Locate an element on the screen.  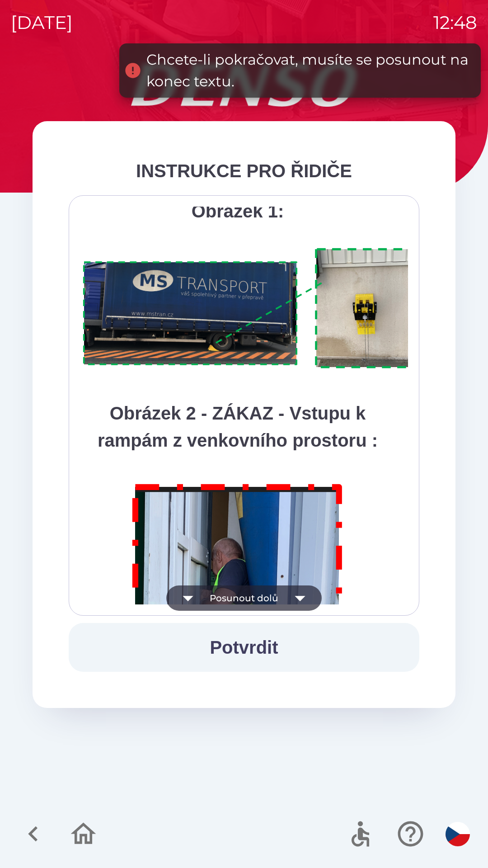
strong: Obrázek 1: is located at coordinates (238, 211).